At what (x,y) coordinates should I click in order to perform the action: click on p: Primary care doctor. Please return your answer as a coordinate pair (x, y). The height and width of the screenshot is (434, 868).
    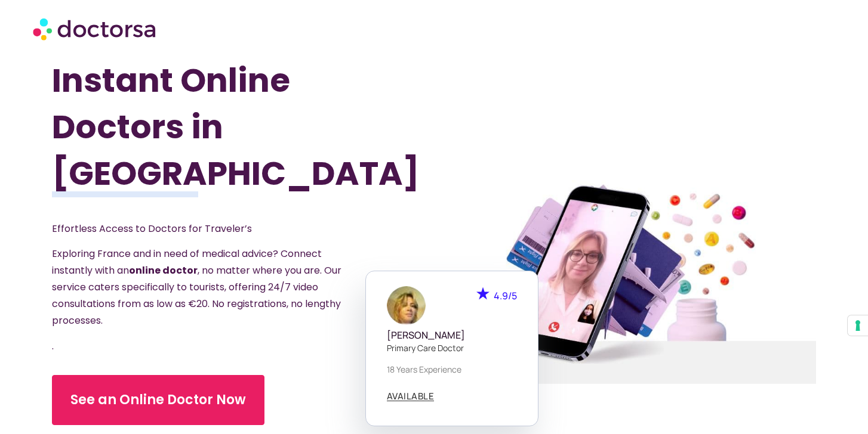
    Looking at the image, I should click on (452, 348).